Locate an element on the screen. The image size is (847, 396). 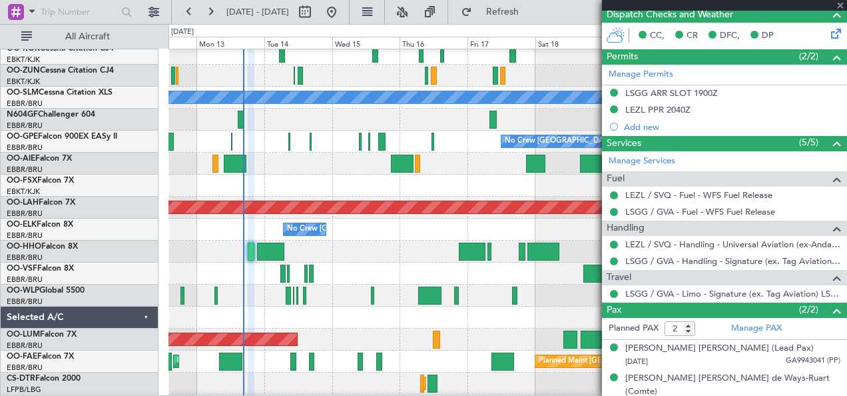
a: LSGG / GVA - Fuel - WFS Fuel Release is located at coordinates (700, 211).